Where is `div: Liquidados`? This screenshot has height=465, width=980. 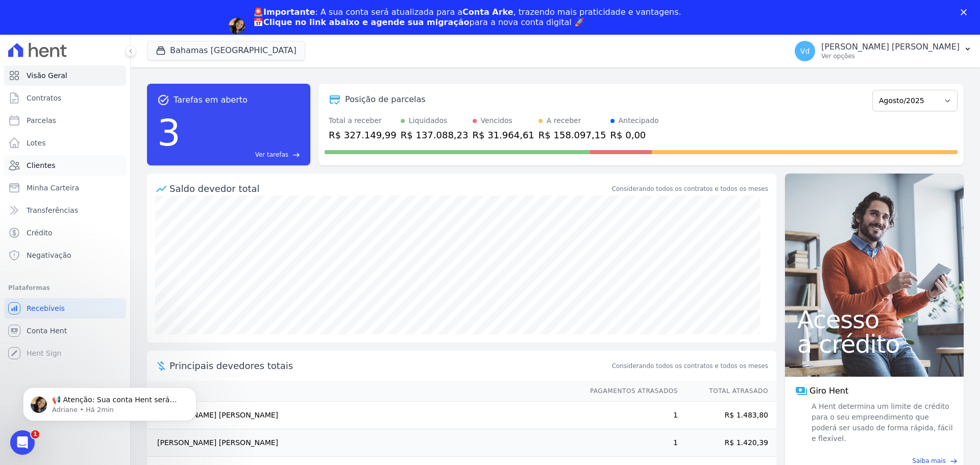 div: Liquidados is located at coordinates (428, 120).